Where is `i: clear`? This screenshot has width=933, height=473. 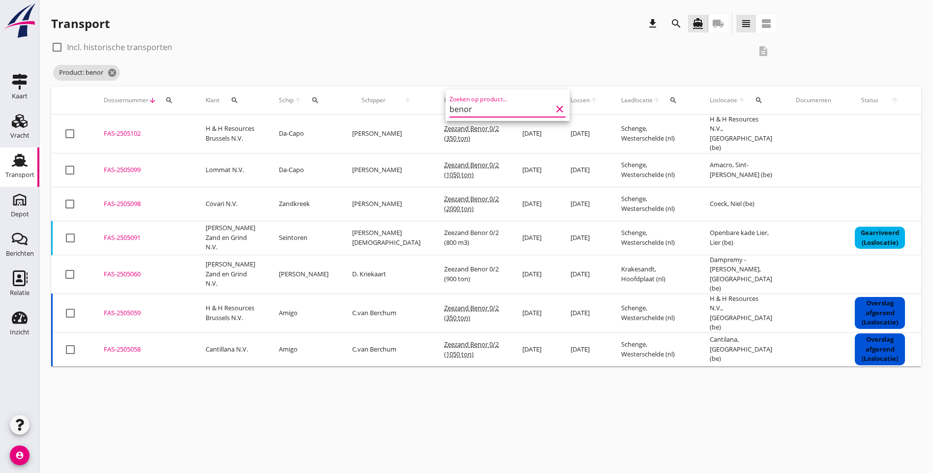
i: clear is located at coordinates (560, 109).